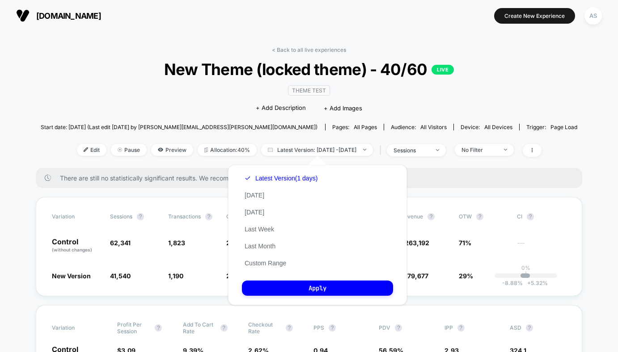 This screenshot has width=618, height=352. What do you see at coordinates (172, 150) in the screenshot?
I see `span: Preview` at bounding box center [172, 150].